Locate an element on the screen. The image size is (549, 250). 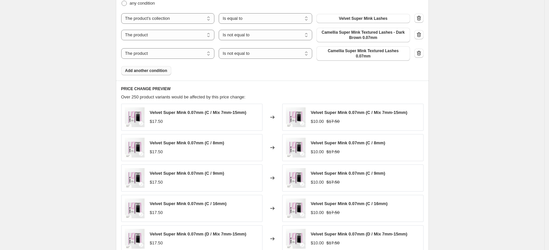
button: Camellia Super Mink Textured Lashes - Dark Brown 0.07mm is located at coordinates (364, 35).